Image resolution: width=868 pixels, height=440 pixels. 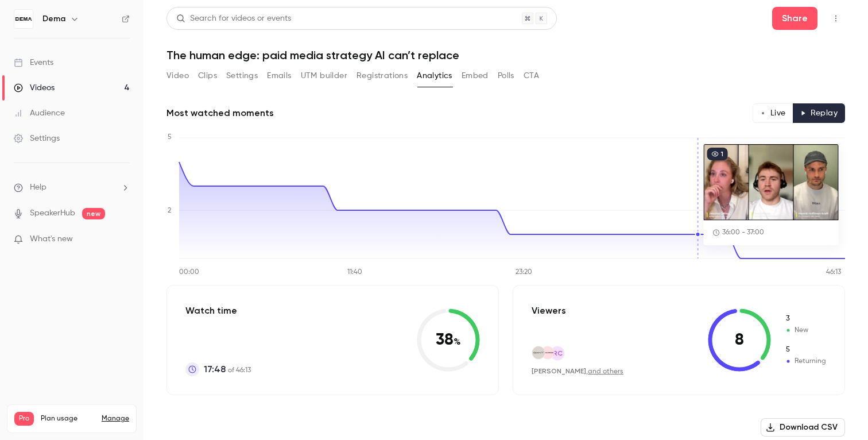 I want to click on button: Embed, so click(x=475, y=75).